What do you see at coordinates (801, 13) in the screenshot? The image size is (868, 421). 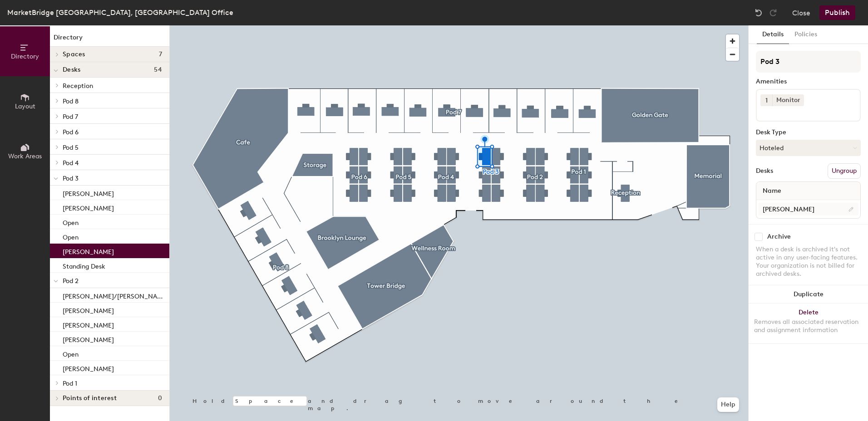 I see `button: Close` at bounding box center [801, 13].